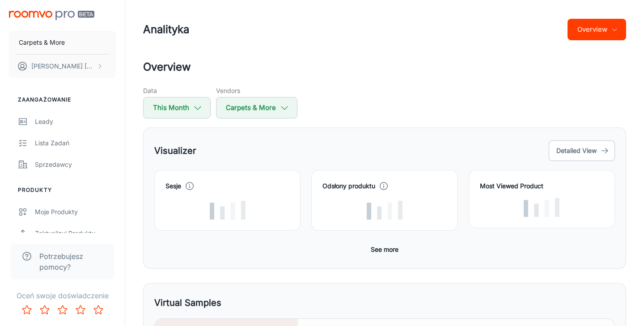  Describe the element at coordinates (41, 42) in the screenshot. I see `p: Carpets & More` at that location.